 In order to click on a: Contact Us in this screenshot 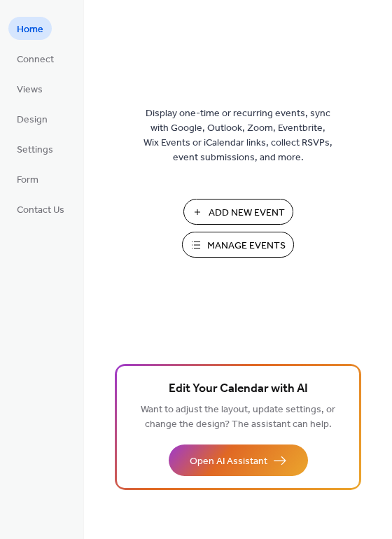, I will do `click(40, 209)`.